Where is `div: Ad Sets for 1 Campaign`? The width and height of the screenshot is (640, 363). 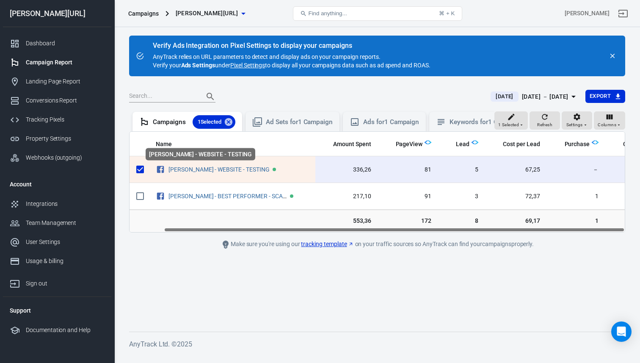 div: Ad Sets for 1 Campaign is located at coordinates (299, 122).